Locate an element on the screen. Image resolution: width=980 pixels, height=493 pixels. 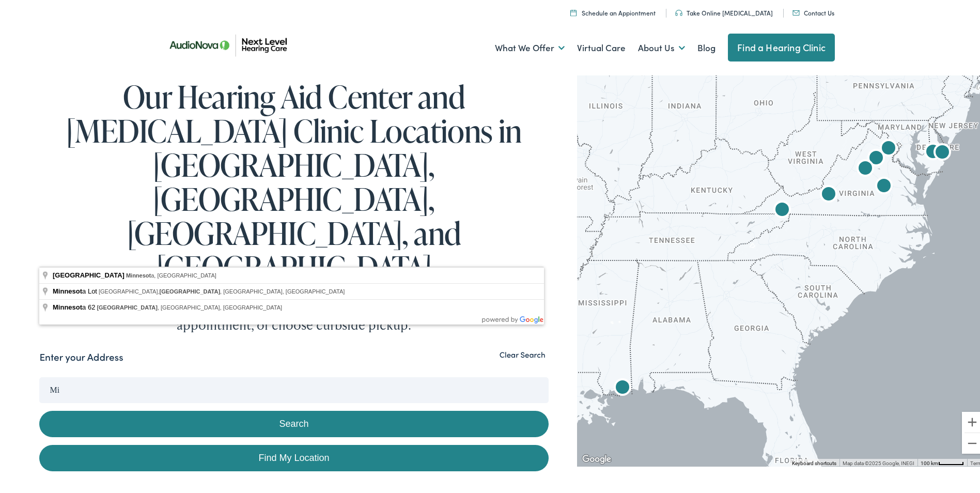
button: Map Scale: 100 km per 46 pixels is located at coordinates (942, 461).